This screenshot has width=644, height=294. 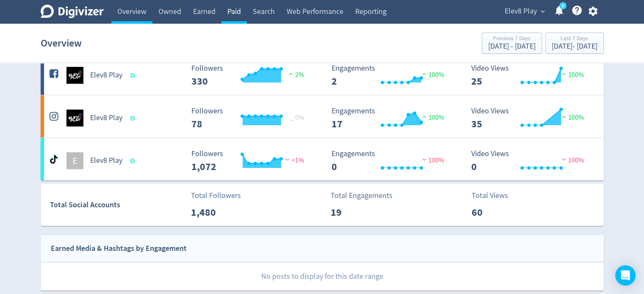 I want to click on div: Total Social Accounts, so click(x=117, y=205).